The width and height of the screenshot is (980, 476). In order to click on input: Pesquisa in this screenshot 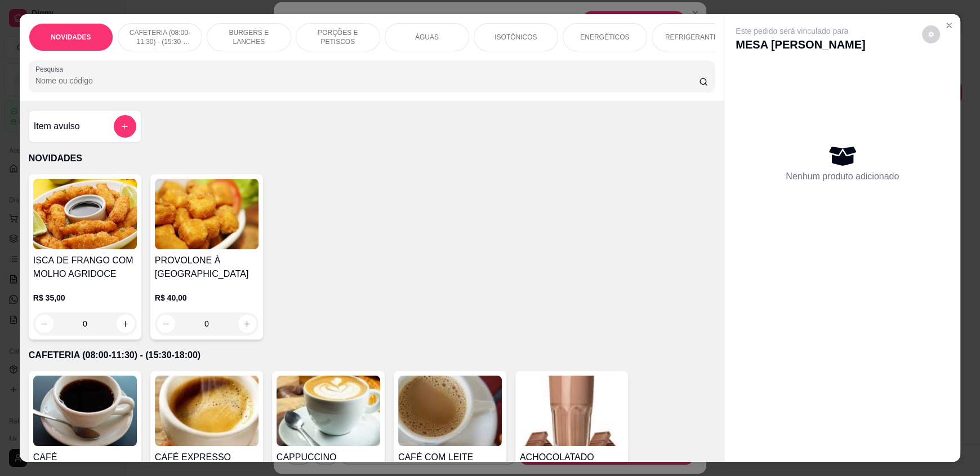, I will do `click(367, 80)`.